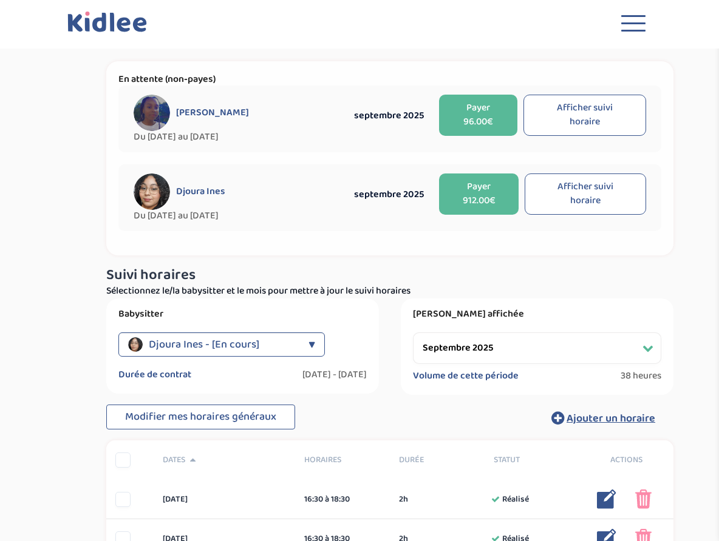 The image size is (719, 541). I want to click on span: Ajouter un horaire, so click(611, 419).